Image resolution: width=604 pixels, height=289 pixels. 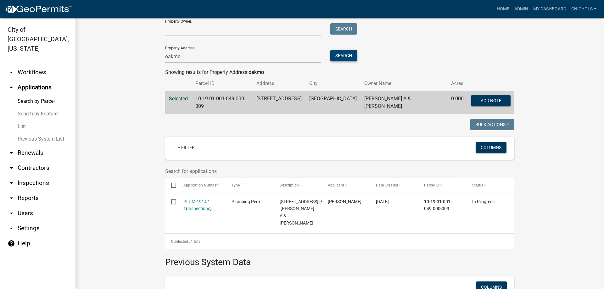 What do you see at coordinates (404, 83) in the screenshot?
I see `th: Owner Name` at bounding box center [404, 83].